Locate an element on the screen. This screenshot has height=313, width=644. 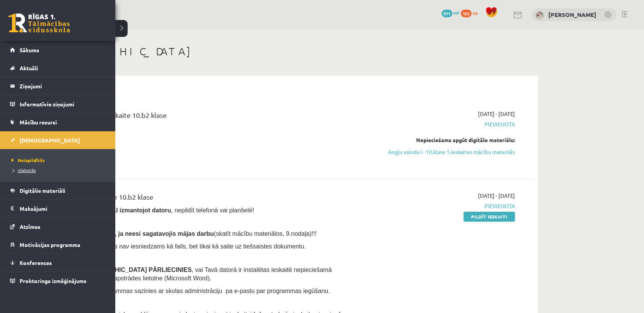
div: Angļu valoda 1. ieskaite 10.b2 klase is located at coordinates (208, 117).